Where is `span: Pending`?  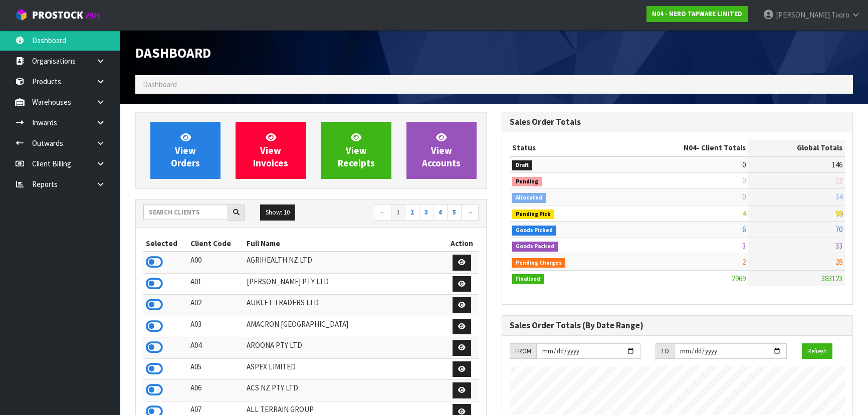 span: Pending is located at coordinates (527, 182).